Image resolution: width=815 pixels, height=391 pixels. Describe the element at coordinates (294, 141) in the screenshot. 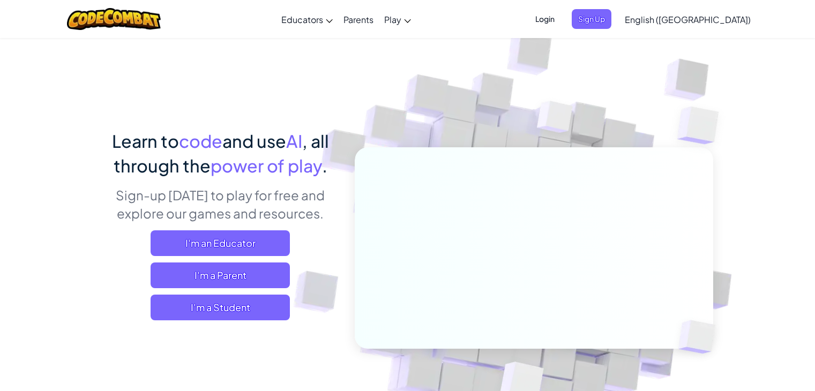

I see `span: AI` at that location.